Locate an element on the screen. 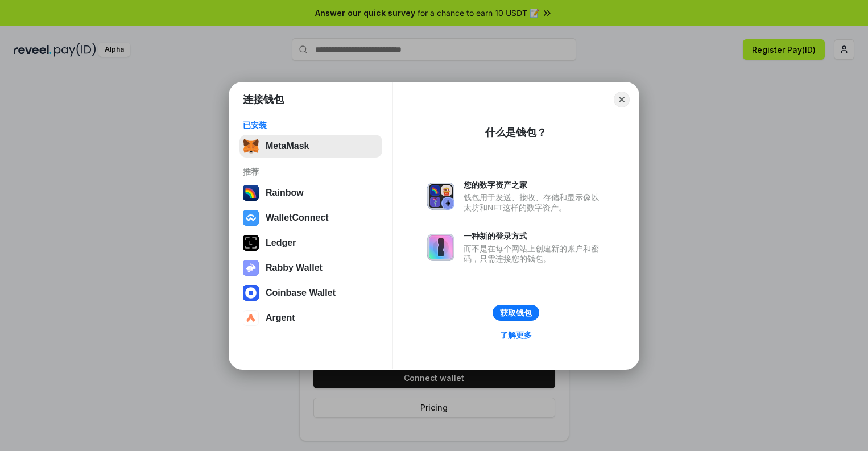 This screenshot has height=451, width=868. div: Argent is located at coordinates (280, 318).